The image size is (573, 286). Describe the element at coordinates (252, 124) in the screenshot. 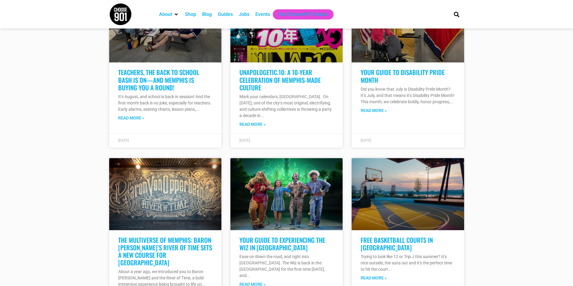

I see `a: Read more about UNAPOLOGETIC.10: A 10-Year Celebration of Memphis-Made Culture` at that location.